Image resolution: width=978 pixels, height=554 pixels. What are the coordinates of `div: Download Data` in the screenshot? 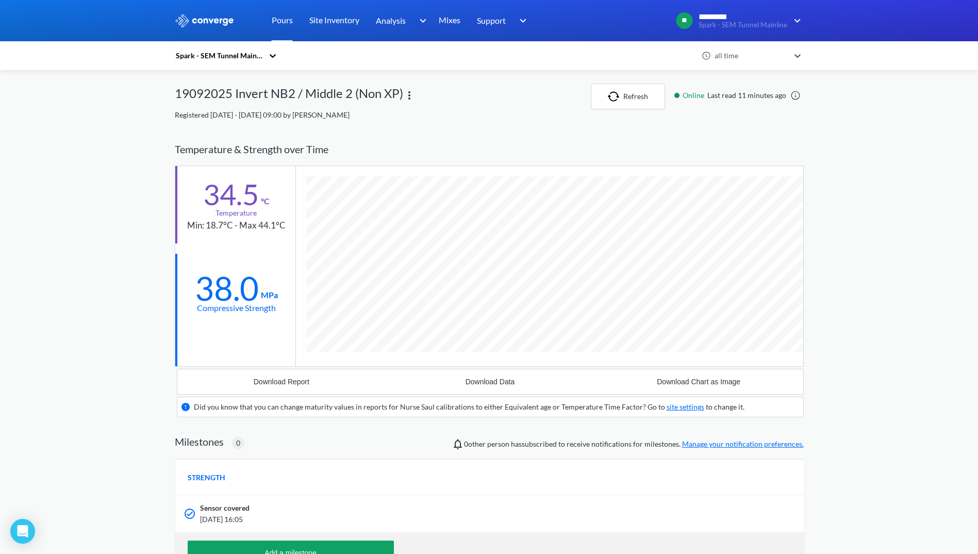 It's located at (490, 382).